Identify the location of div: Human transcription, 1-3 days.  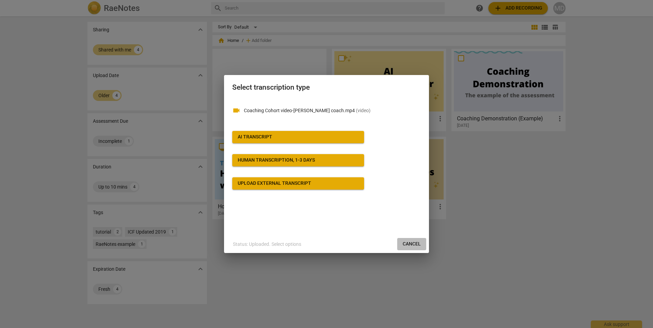
(276, 160).